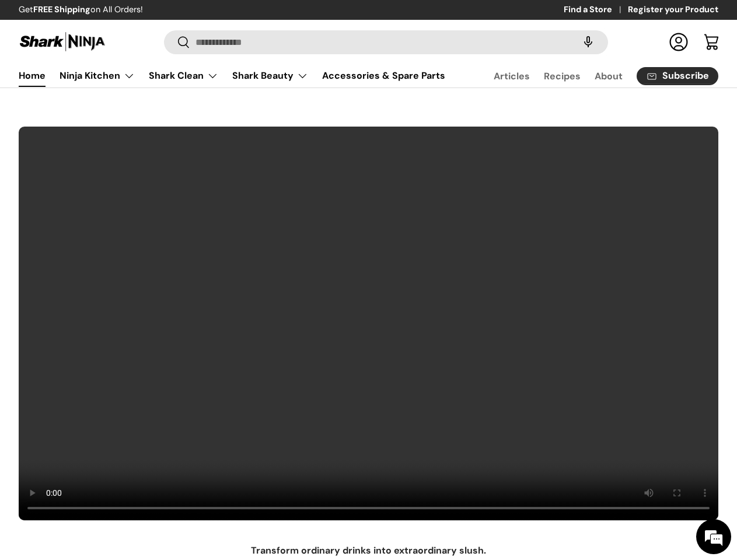 The image size is (737, 560). Describe the element at coordinates (62, 41) in the screenshot. I see `a: Shark Ninja Philippines` at that location.